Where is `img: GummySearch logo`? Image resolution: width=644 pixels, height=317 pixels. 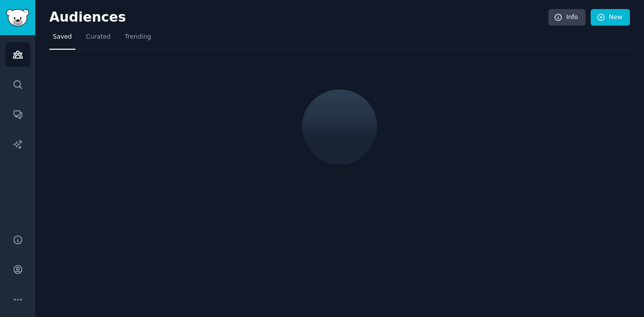
img: GummySearch logo is located at coordinates (17, 17).